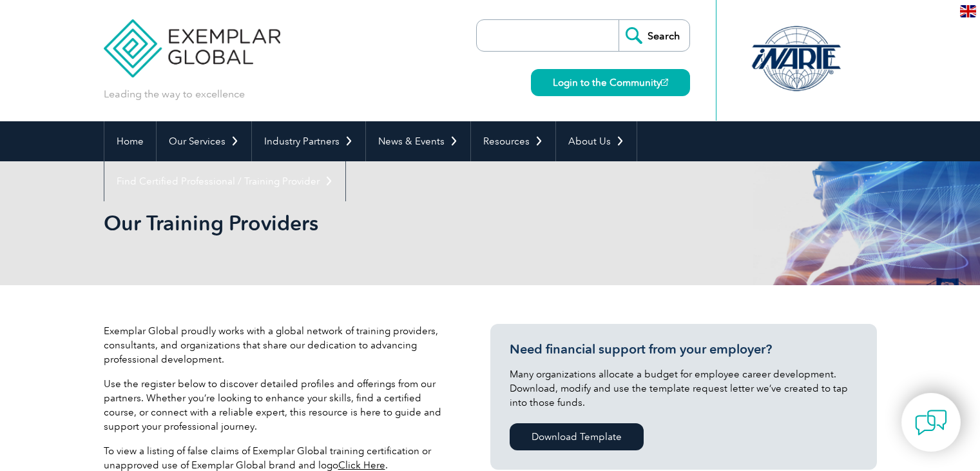 This screenshot has width=980, height=471. Describe the element at coordinates (204, 141) in the screenshot. I see `a: Our Services` at that location.